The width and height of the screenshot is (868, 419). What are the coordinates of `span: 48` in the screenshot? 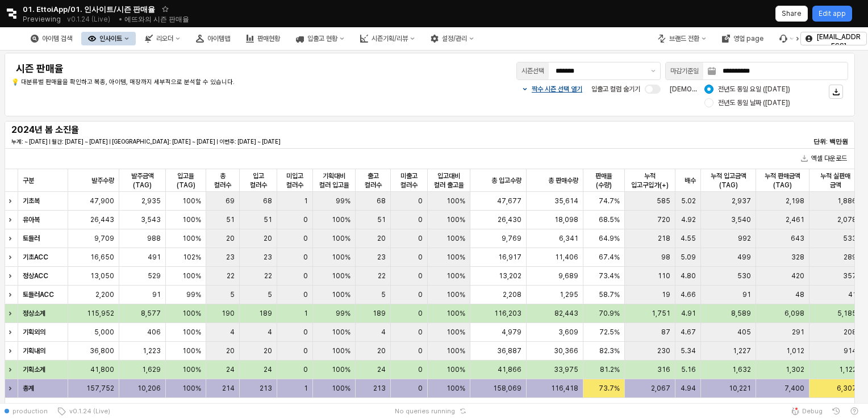 It's located at (800, 295).